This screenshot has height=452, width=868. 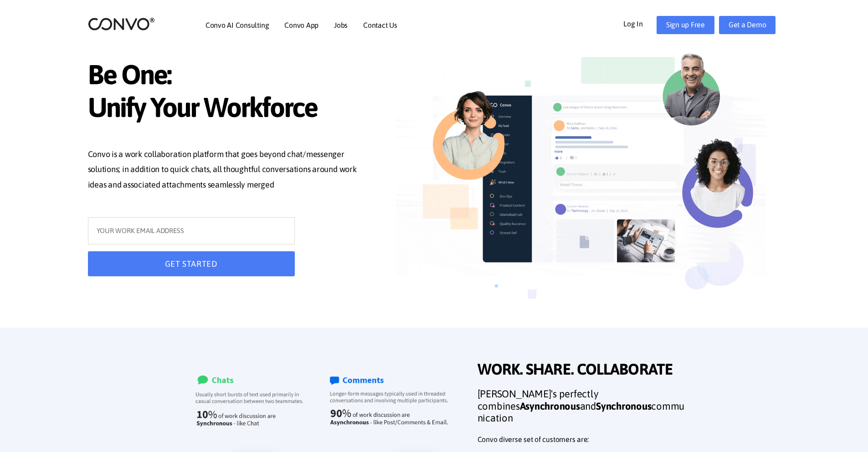 I want to click on a: Get a Demo, so click(x=747, y=25).